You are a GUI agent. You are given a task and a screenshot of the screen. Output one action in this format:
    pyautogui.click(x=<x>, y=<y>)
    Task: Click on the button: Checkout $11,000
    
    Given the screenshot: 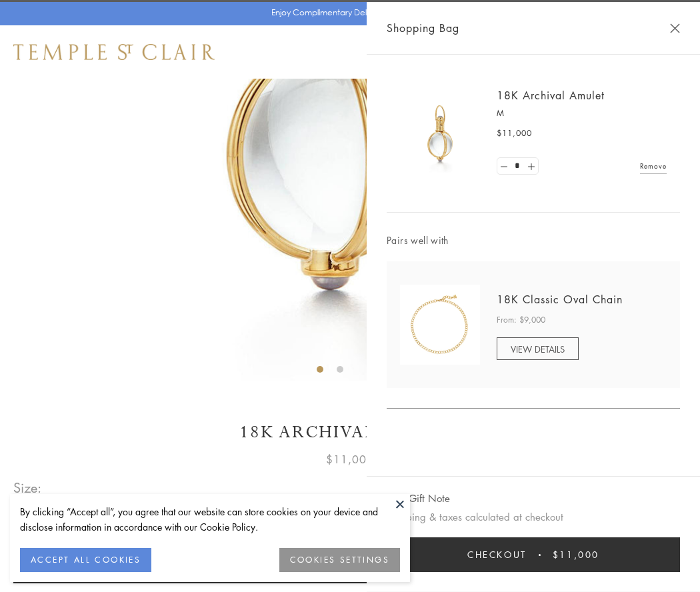 What is the action you would take?
    pyautogui.click(x=533, y=555)
    